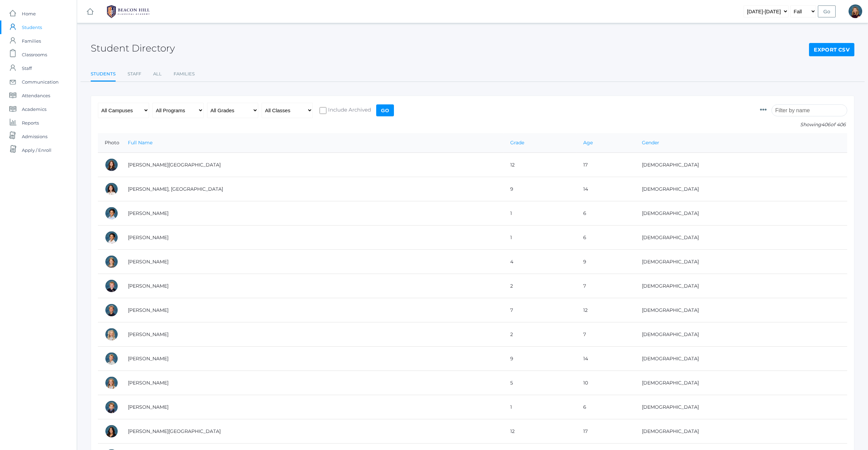  What do you see at coordinates (40, 82) in the screenshot?
I see `span: Communication` at bounding box center [40, 82].